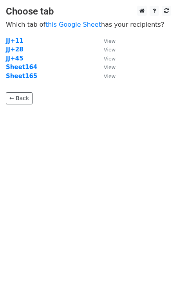 The image size is (177, 281). I want to click on a: ← Back, so click(19, 98).